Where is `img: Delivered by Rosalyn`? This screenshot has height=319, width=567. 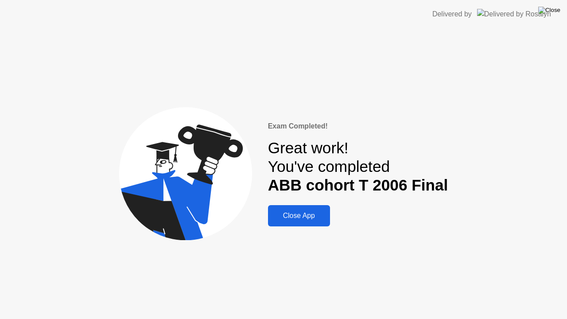 img: Delivered by Rosalyn is located at coordinates (514, 14).